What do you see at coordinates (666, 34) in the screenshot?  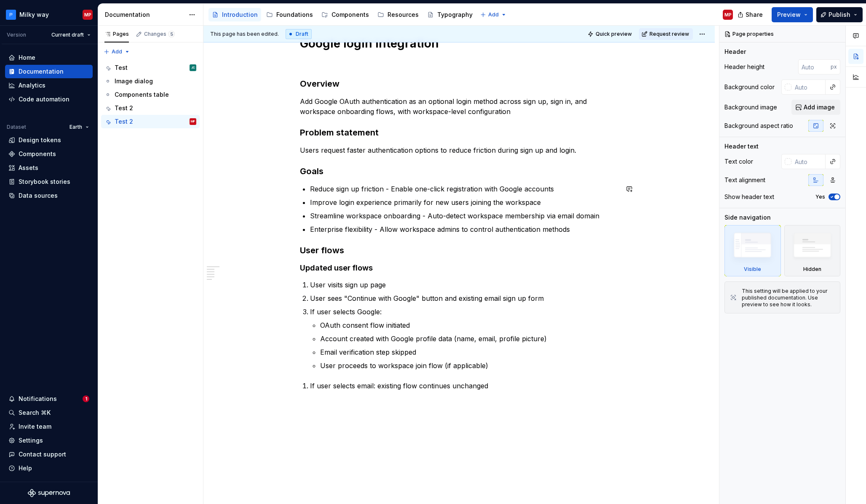 I see `button: Request review` at bounding box center [666, 34].